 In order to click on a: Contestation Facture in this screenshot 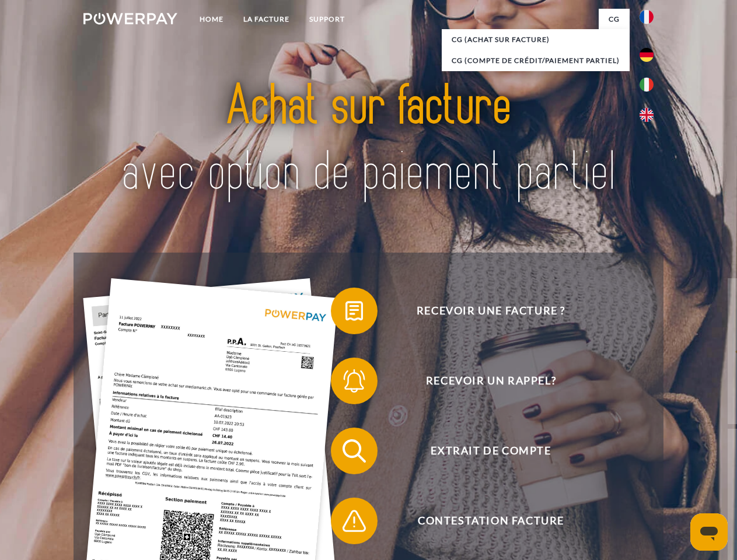, I will do `click(483, 521)`.